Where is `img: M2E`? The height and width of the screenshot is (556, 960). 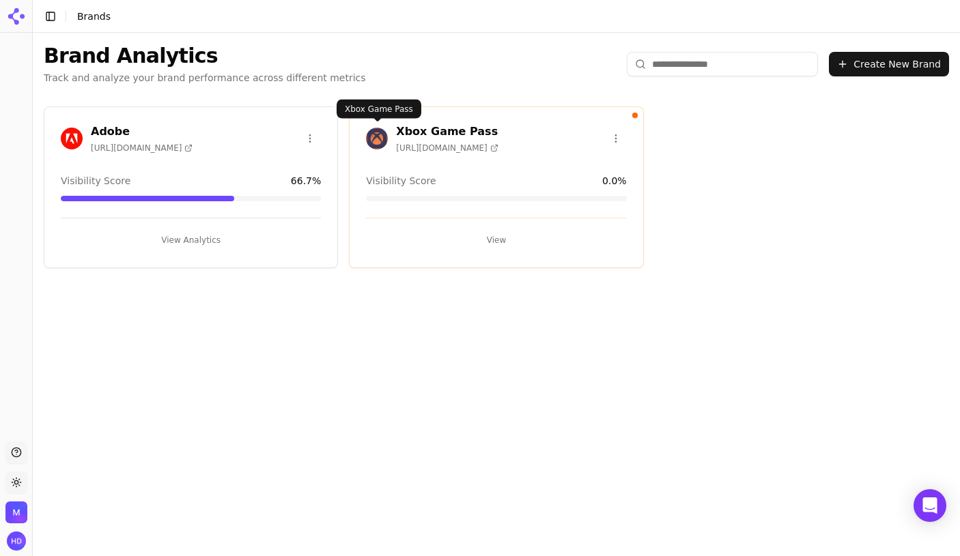
img: M2E is located at coordinates (16, 513).